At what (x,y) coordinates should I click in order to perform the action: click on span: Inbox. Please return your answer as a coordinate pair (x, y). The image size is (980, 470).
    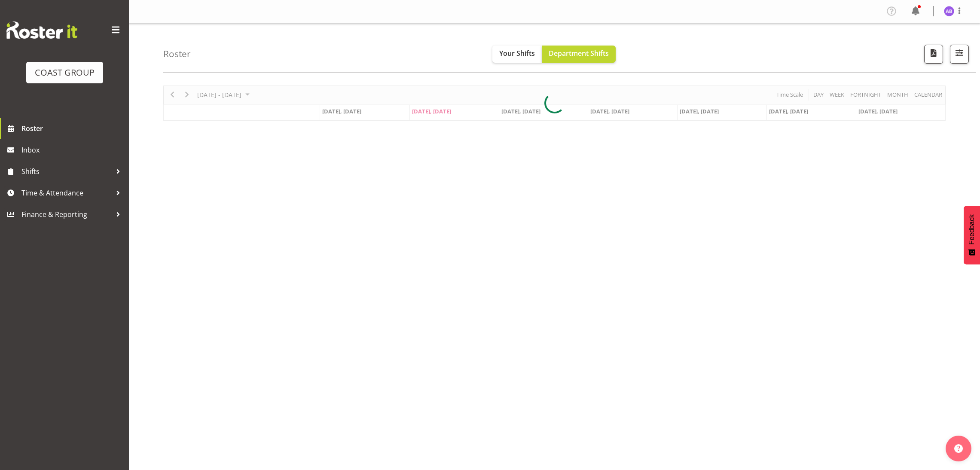
    Looking at the image, I should click on (73, 150).